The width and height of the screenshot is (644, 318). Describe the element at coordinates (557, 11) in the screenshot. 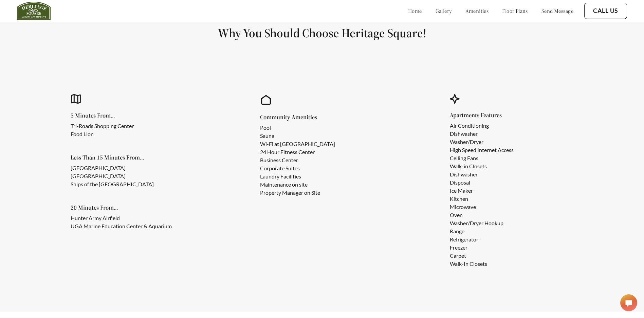

I see `a: send message` at that location.